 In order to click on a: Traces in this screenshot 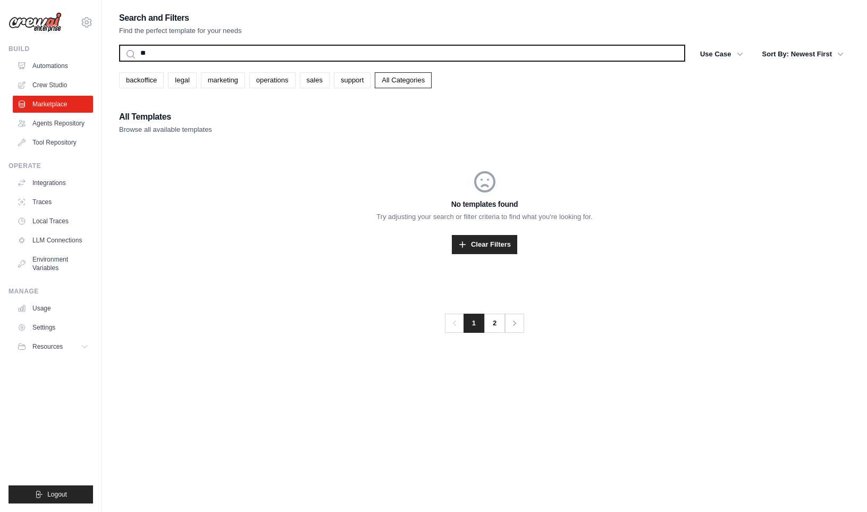, I will do `click(53, 202)`.